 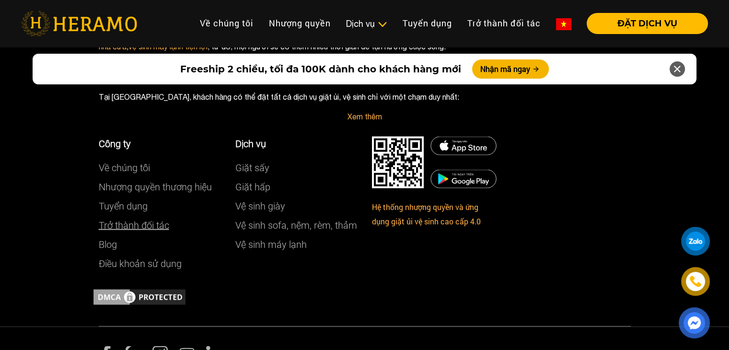 I want to click on a: Xem thêm, so click(x=365, y=116).